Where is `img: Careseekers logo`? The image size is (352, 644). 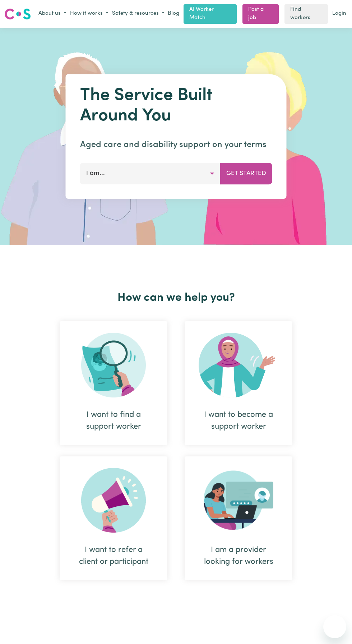 img: Careseekers logo is located at coordinates (17, 14).